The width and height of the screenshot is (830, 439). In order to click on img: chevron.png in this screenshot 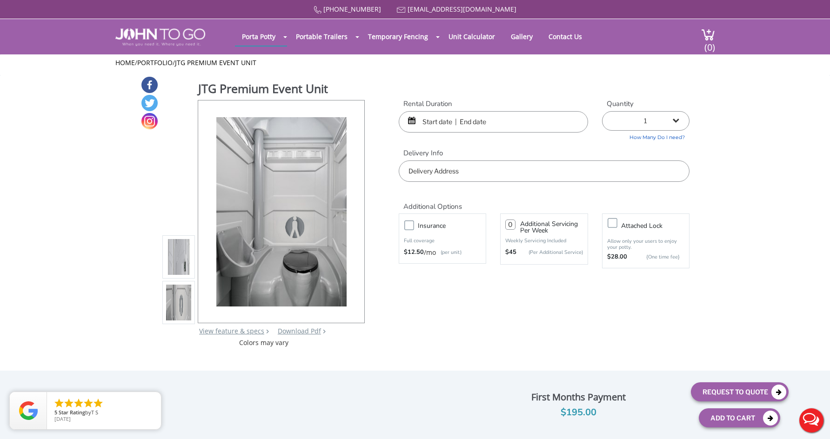, I will do `click(324, 331)`.